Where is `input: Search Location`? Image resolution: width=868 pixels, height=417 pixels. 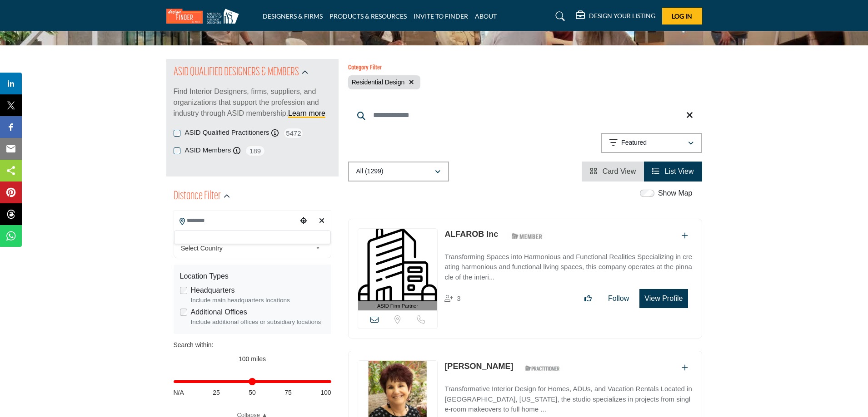 input: Search Location is located at coordinates (235, 221).